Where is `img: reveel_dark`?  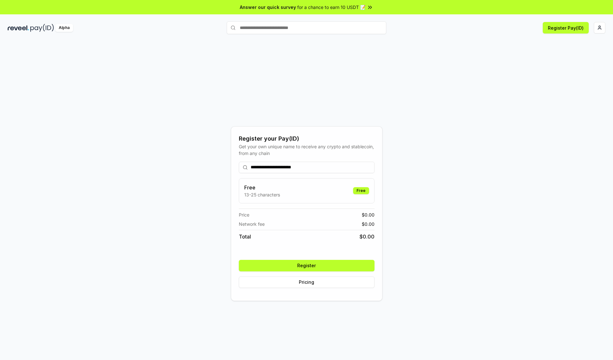
img: reveel_dark is located at coordinates (18, 28).